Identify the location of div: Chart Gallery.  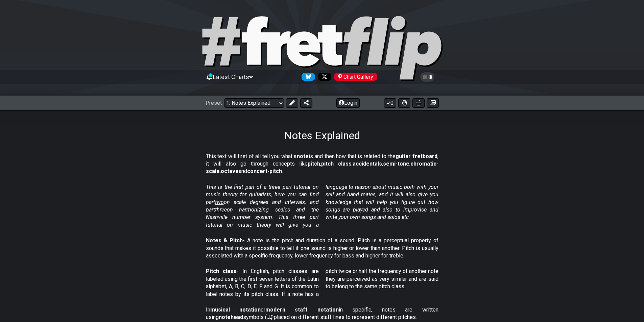
(356, 77).